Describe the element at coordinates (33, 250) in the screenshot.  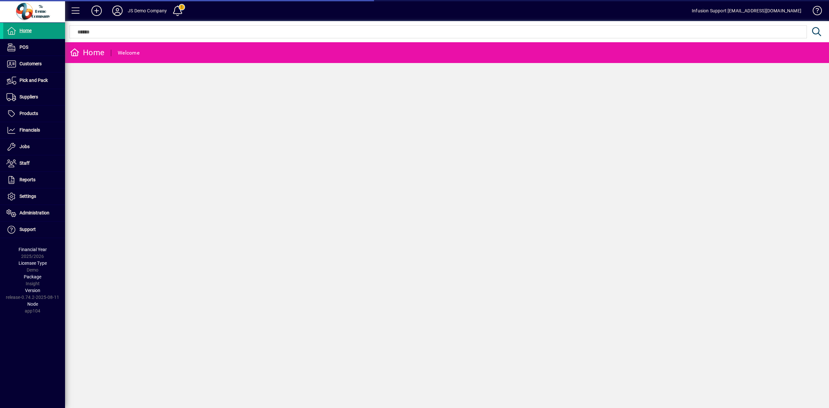
I see `span: Financial Year` at that location.